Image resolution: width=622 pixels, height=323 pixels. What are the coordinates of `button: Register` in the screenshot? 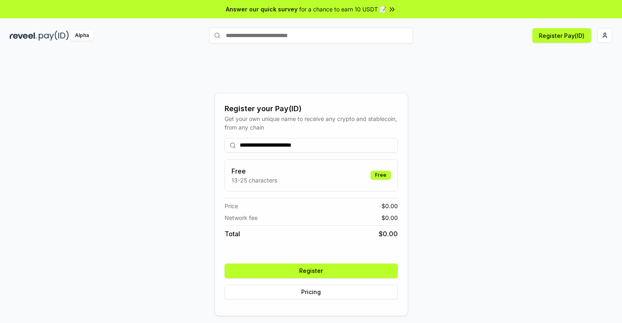 It's located at (311, 271).